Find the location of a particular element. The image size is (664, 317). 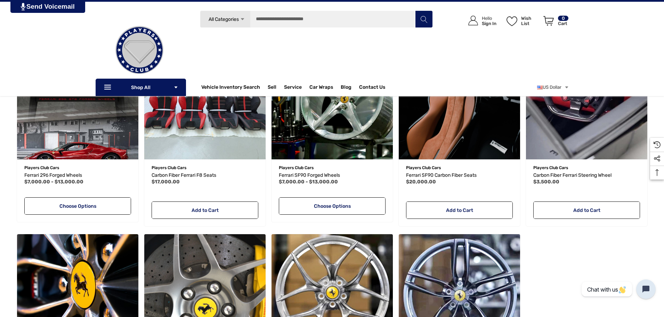

span: Blog is located at coordinates (346, 88).